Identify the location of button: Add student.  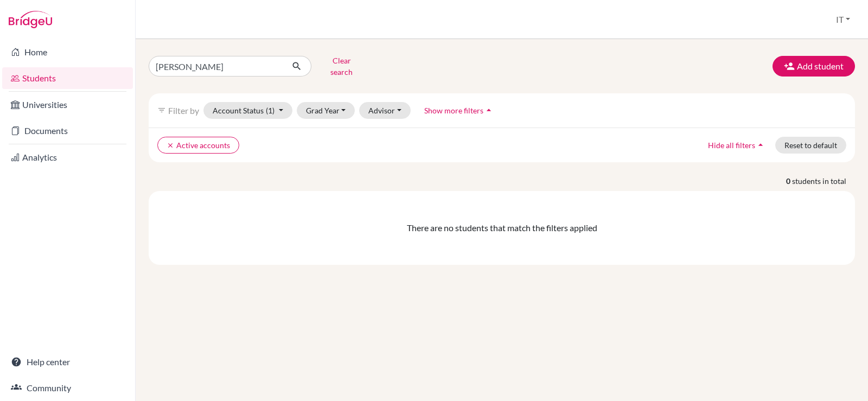
(814, 66).